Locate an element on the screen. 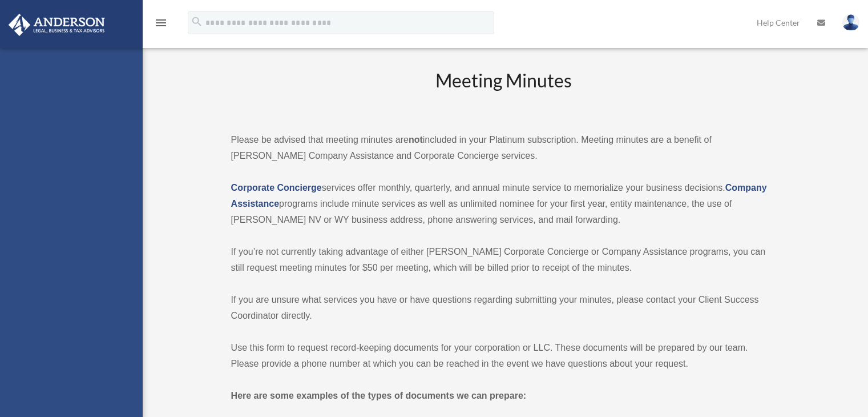  img: User Pic is located at coordinates (851, 22).